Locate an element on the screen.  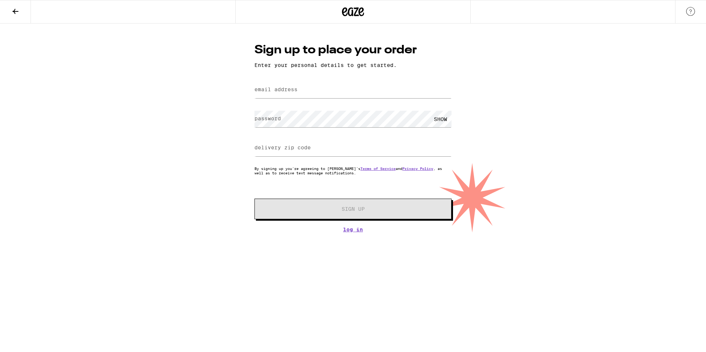
a: Privacy Policy is located at coordinates (418, 168).